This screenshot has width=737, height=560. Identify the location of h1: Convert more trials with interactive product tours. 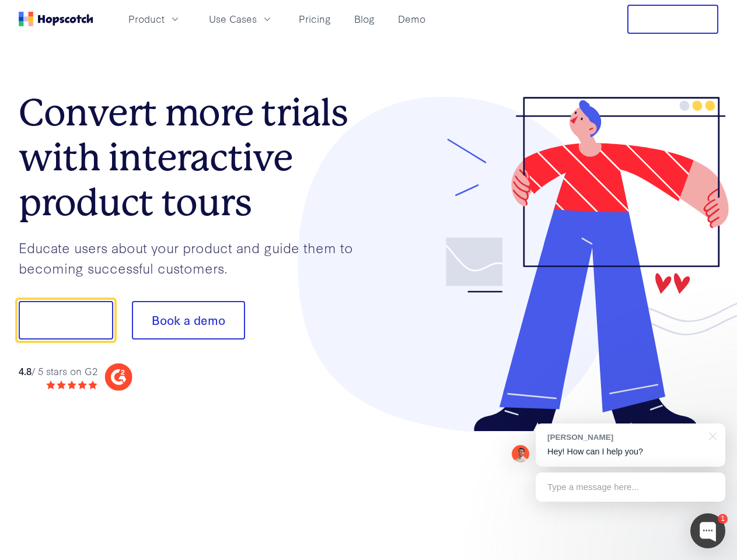
(194, 158).